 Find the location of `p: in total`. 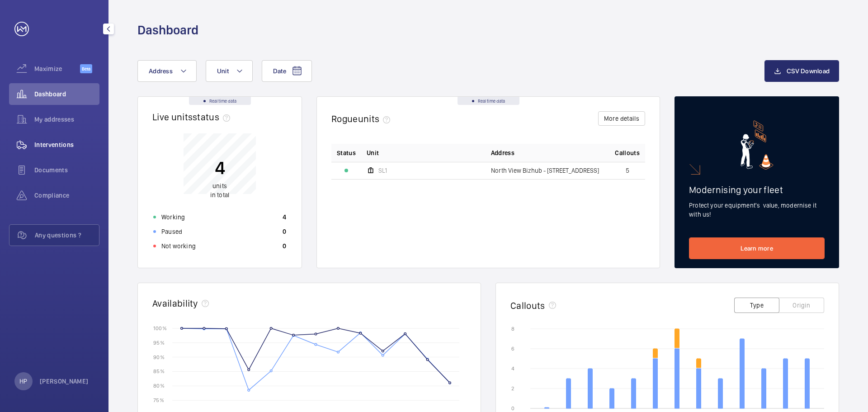

p: in total is located at coordinates (220, 190).